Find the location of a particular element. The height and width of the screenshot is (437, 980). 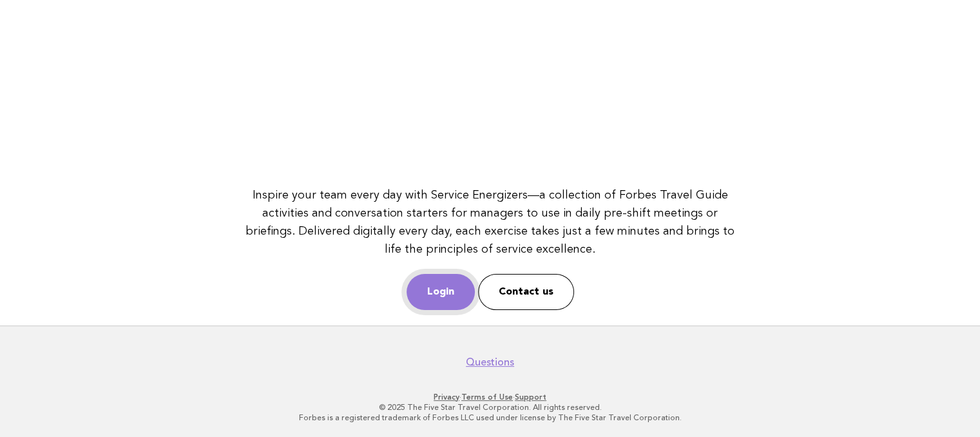

p: Forbes is a registered trademark of Forbes LLC used under license by The Five Star Travel Corpora... is located at coordinates (490, 417).